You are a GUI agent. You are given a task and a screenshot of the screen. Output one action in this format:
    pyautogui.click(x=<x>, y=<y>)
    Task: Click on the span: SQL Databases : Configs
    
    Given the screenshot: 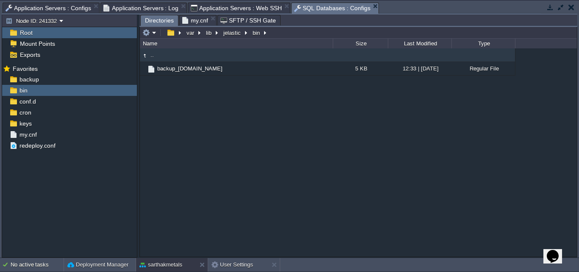 What is the action you would take?
    pyautogui.click(x=332, y=8)
    